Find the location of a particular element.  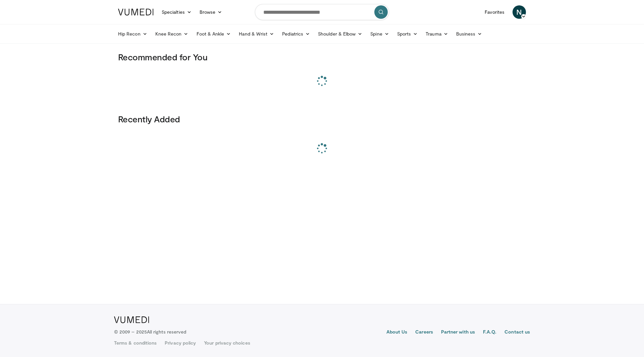

p: © 2009 – 2025 is located at coordinates (150, 332).